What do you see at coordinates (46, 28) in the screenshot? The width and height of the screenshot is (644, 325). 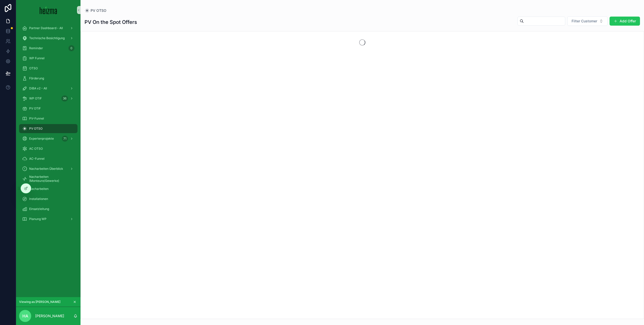 I see `span: Partner Dashboard - All` at bounding box center [46, 28].